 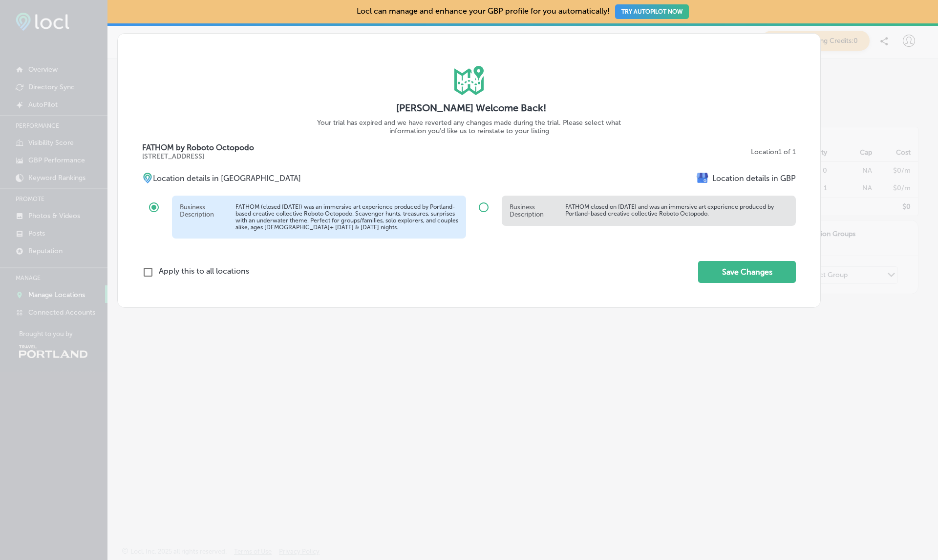 I want to click on p: Location details in GBP, so click(x=754, y=178).